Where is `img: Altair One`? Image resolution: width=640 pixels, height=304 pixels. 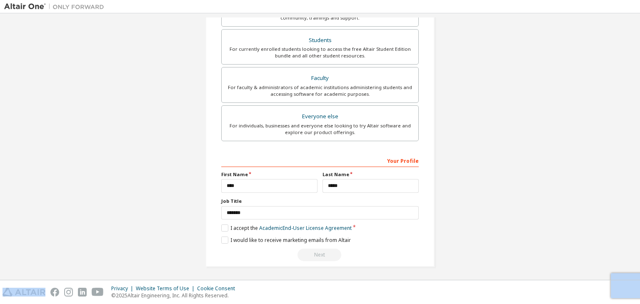 img: Altair One is located at coordinates (56, 7).